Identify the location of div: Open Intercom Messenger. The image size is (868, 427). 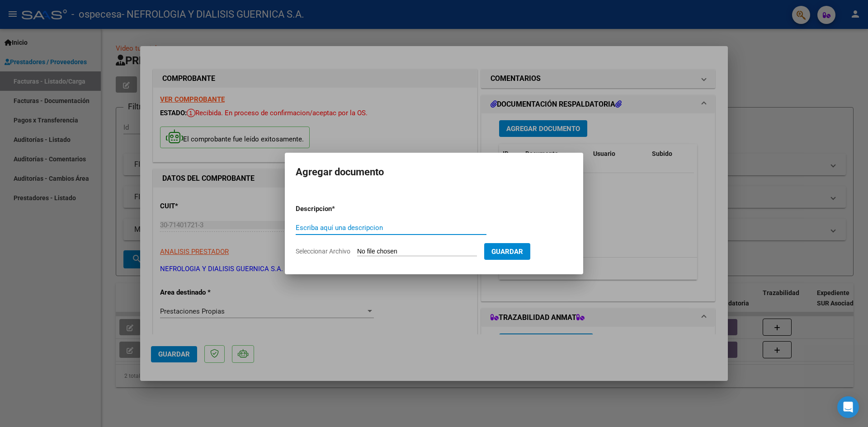
(848, 407).